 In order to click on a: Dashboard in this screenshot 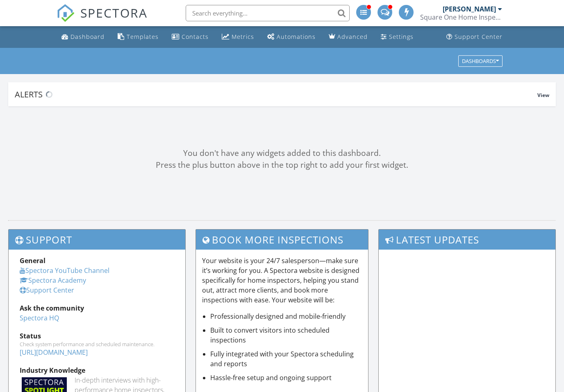, I will do `click(82, 37)`.